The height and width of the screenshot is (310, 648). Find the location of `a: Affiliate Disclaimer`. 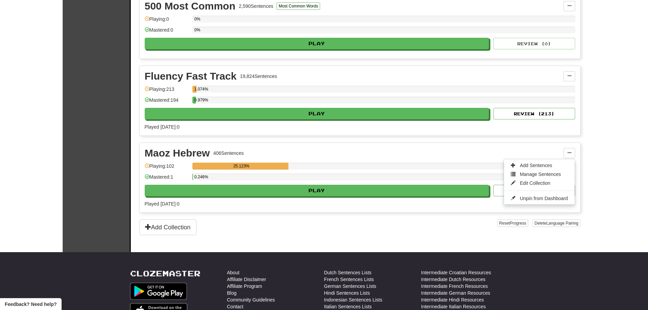

a: Affiliate Disclaimer is located at coordinates (246, 279).